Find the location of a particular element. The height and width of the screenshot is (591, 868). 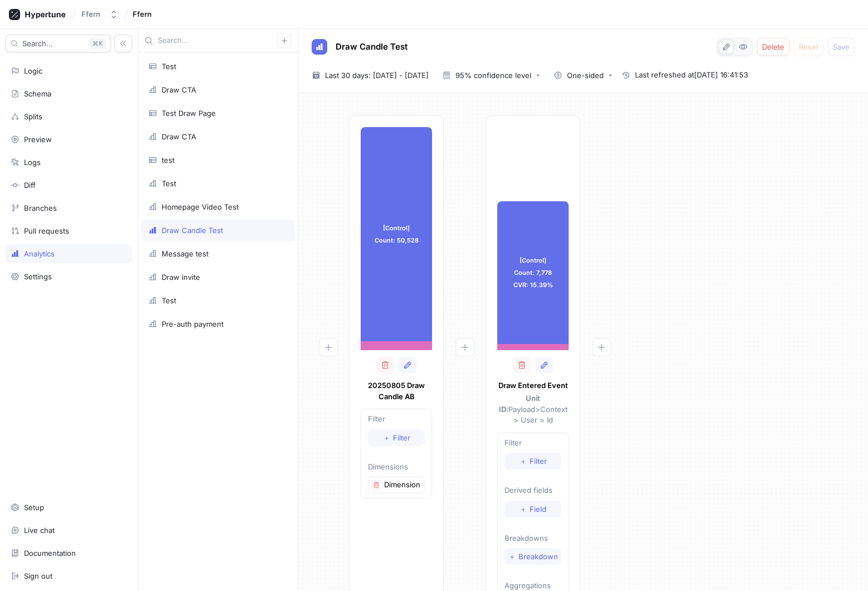

strong: Unit ID: is located at coordinates (520, 404).